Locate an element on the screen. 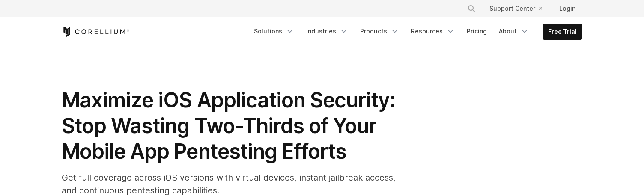 The height and width of the screenshot is (196, 644). a: Solutions is located at coordinates (274, 31).